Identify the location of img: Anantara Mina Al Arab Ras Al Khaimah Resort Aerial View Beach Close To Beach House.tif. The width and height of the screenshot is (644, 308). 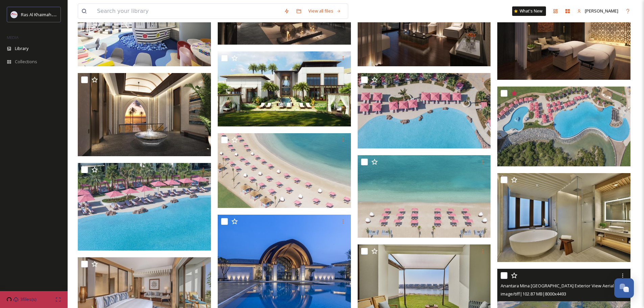
(424, 196).